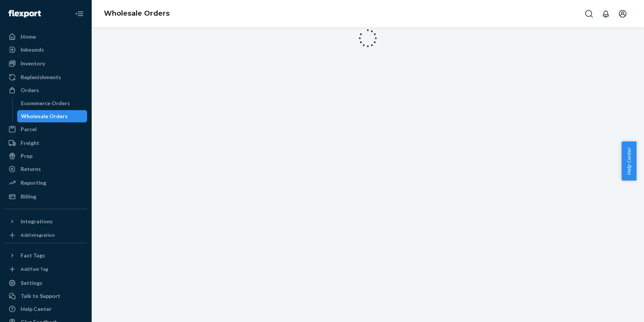 The image size is (644, 322). What do you see at coordinates (46, 77) in the screenshot?
I see `a: Replenishments` at bounding box center [46, 77].